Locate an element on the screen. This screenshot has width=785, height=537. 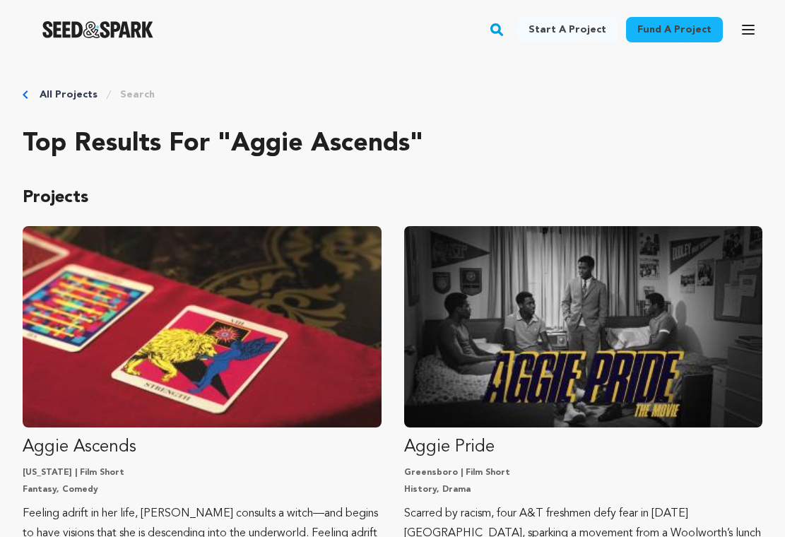
div: Breadcrumb is located at coordinates (392, 95).